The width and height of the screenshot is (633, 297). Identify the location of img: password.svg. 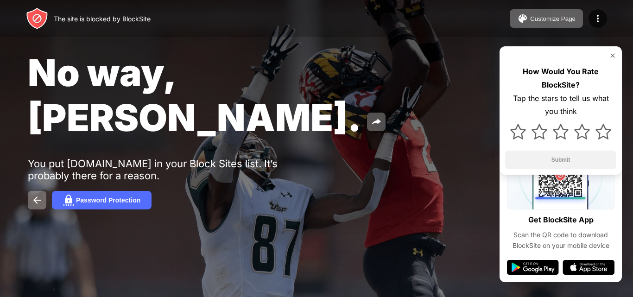
(69, 200).